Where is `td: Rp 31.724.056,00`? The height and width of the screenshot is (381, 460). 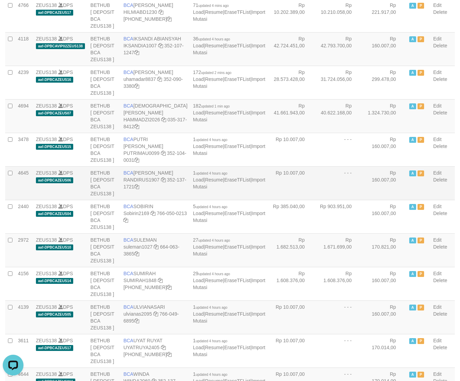
td: Rp 31.724.056,00 is located at coordinates (339, 82).